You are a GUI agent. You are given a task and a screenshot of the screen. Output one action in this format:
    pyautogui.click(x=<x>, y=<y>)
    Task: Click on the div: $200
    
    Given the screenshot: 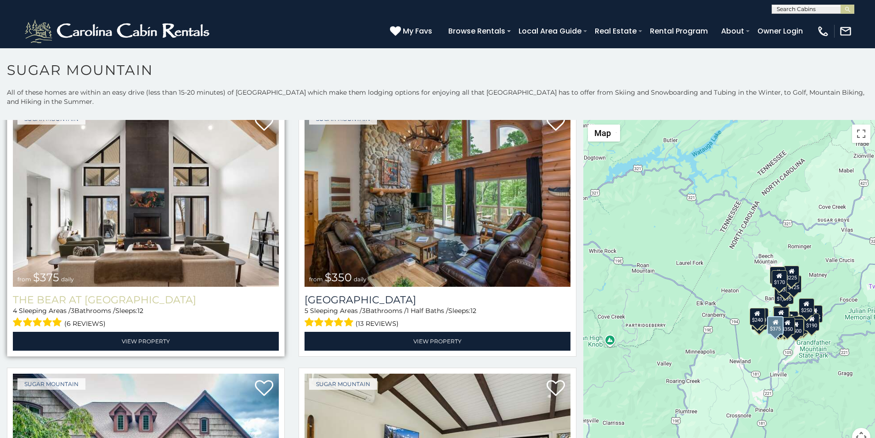 What is the action you would take?
    pyautogui.click(x=790, y=320)
    